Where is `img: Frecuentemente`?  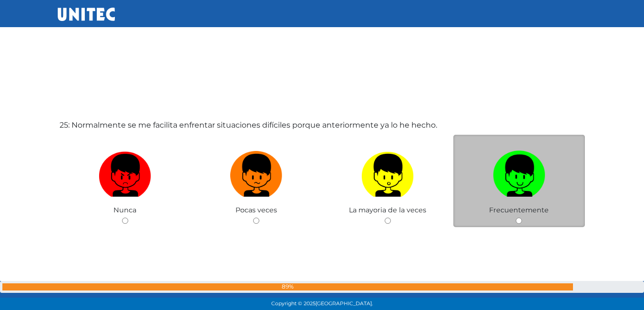
img: Frecuentemente is located at coordinates (519, 172).